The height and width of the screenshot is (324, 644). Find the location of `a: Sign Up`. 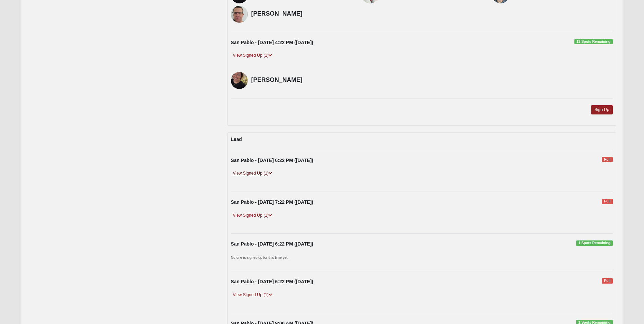

a: Sign Up is located at coordinates (602, 109).